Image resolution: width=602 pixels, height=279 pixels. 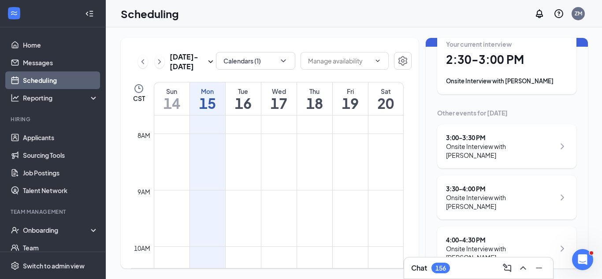 I want to click on a: Home, so click(x=60, y=45).